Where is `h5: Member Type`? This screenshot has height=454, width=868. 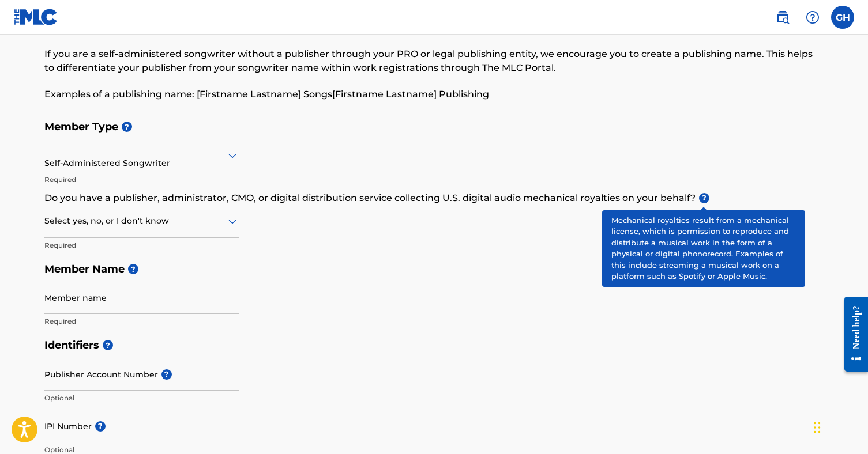 h5: Member Type is located at coordinates (434, 126).